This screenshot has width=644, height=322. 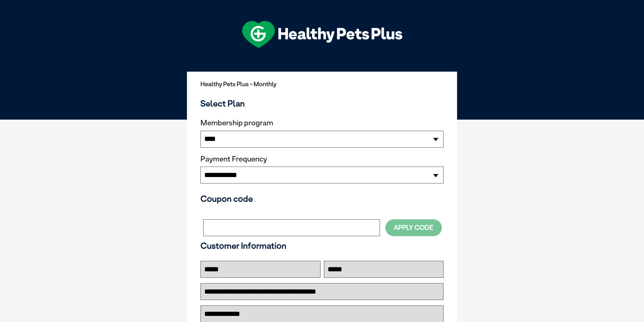 I want to click on h3: Coupon code, so click(x=322, y=199).